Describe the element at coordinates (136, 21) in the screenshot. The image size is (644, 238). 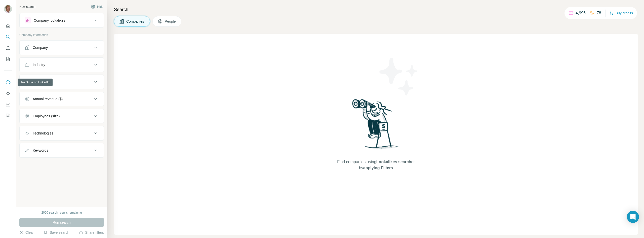
I see `span: Companies` at that location.